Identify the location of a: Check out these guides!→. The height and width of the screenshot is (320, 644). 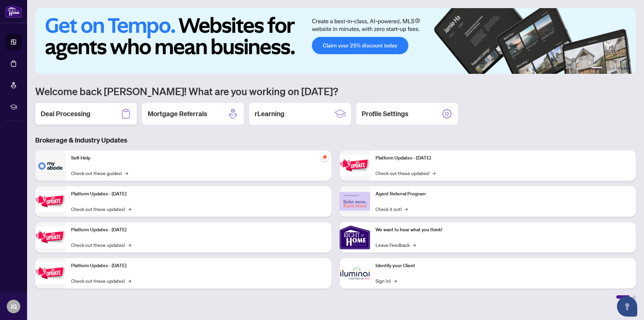
(99, 173).